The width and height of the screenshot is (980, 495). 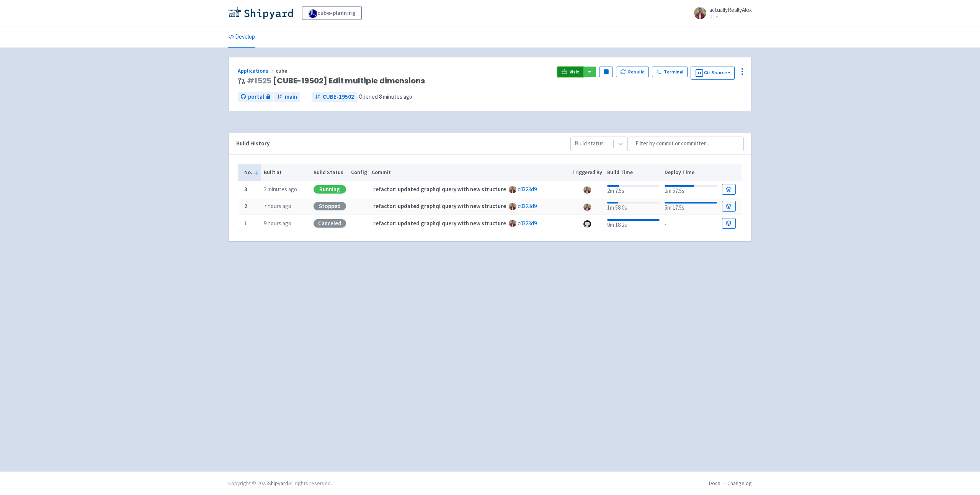 I want to click on a: Terminal, so click(x=670, y=72).